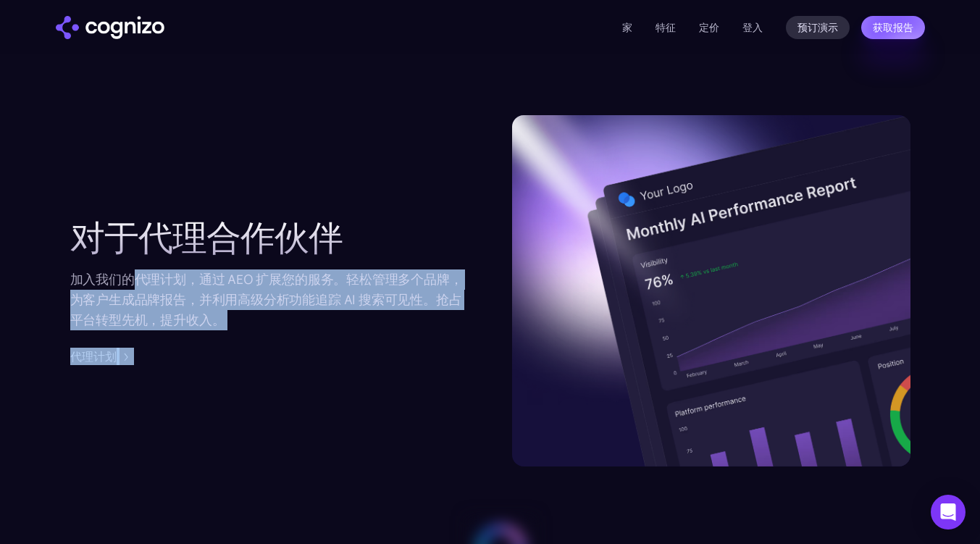 The height and width of the screenshot is (544, 980). What do you see at coordinates (817, 27) in the screenshot?
I see `a: 预订演示` at bounding box center [817, 27].